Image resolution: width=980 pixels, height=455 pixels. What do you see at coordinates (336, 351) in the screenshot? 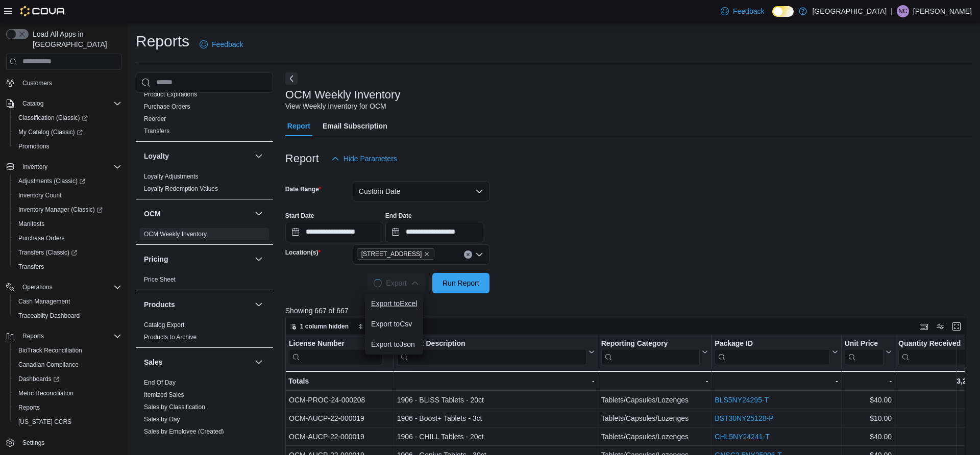
I see `div: License Number` at bounding box center [336, 351].